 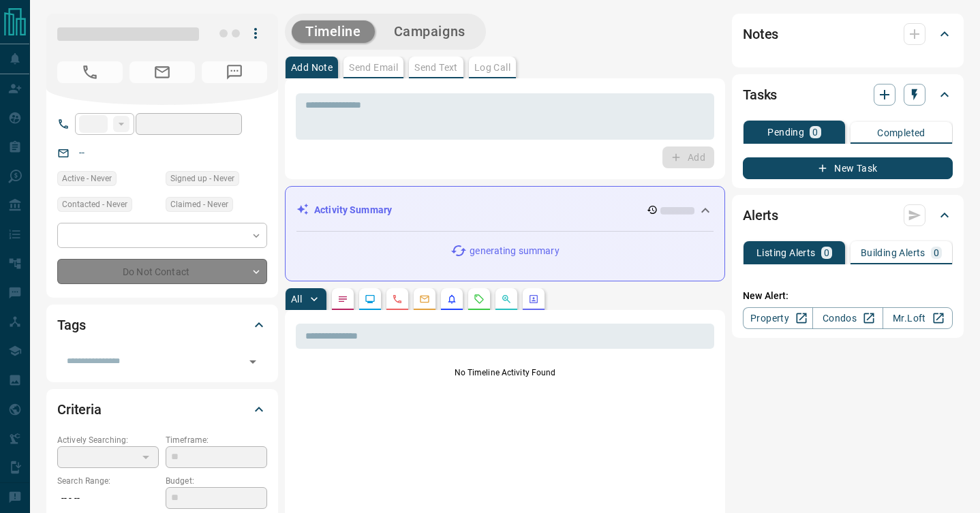 I want to click on svg: Requests, so click(x=479, y=299).